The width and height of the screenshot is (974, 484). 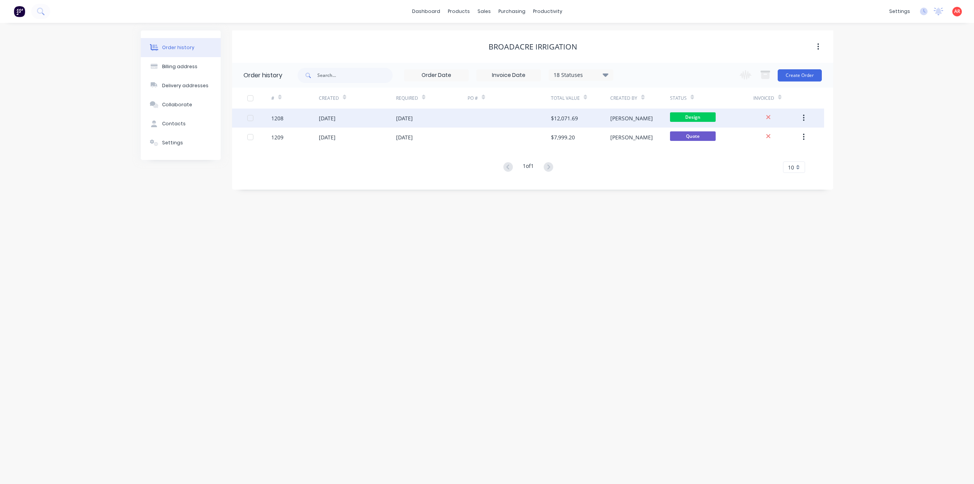 I want to click on div: sales, so click(x=484, y=11).